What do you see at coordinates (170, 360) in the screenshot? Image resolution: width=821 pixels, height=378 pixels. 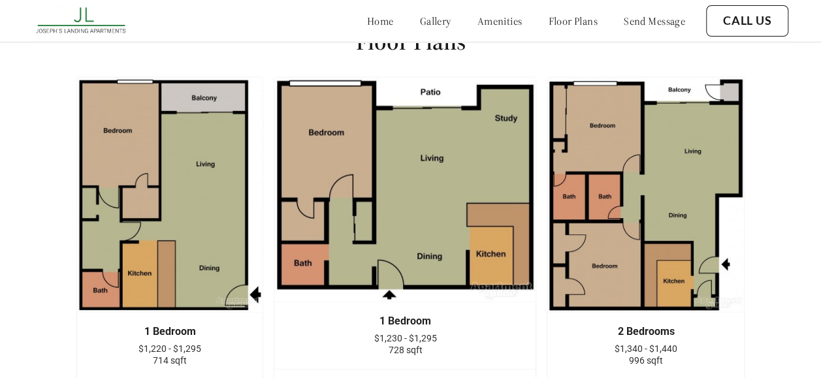 I see `span: 714 sqft` at bounding box center [170, 360].